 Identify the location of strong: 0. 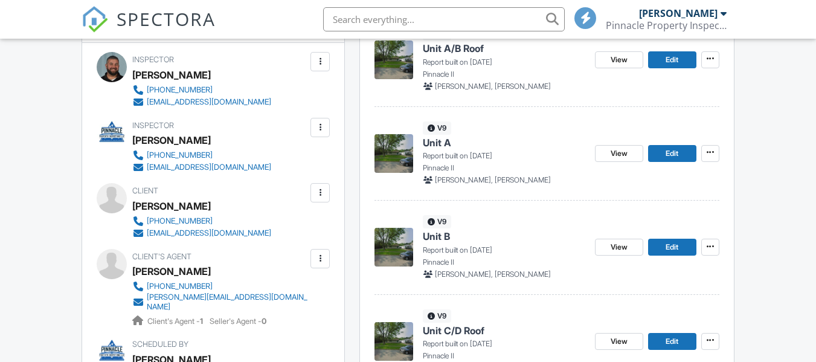
(264, 321).